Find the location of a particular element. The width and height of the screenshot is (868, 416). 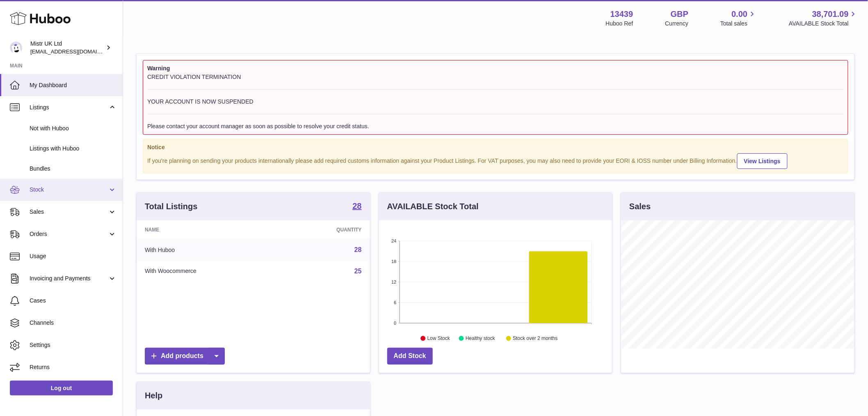

span: Channels is located at coordinates (73, 323).